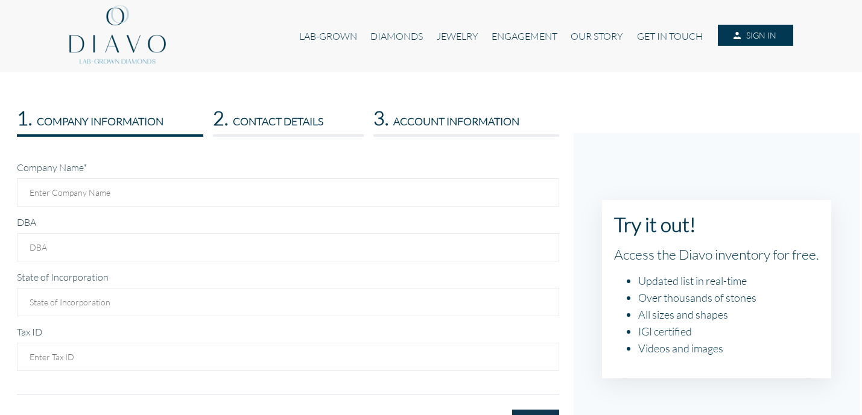 The image size is (862, 415). Describe the element at coordinates (755, 36) in the screenshot. I see `a: SIGN IN` at that location.